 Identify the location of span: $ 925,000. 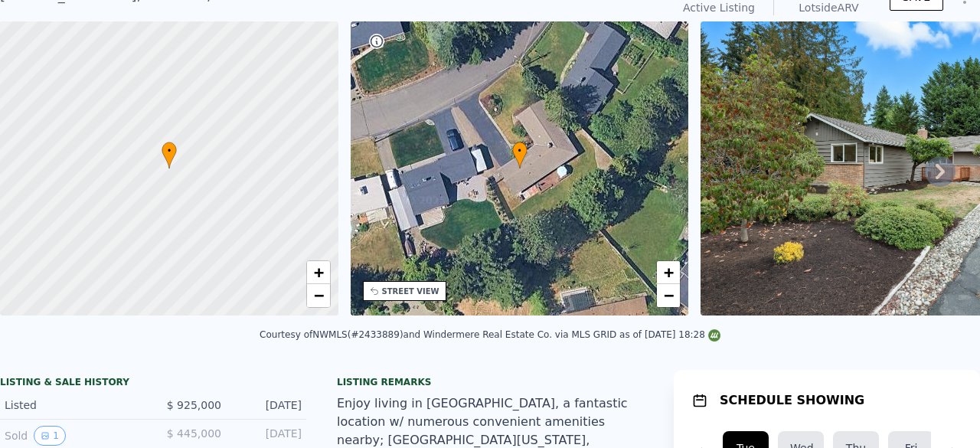
(194, 405).